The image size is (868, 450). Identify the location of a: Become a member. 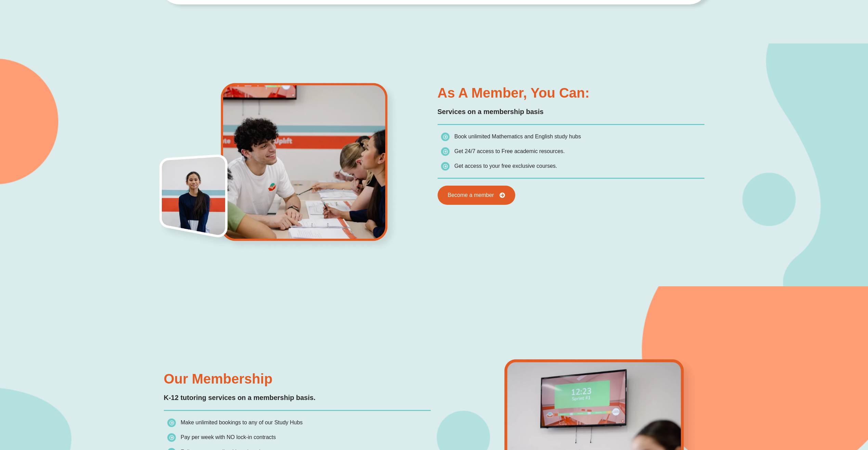
(476, 195).